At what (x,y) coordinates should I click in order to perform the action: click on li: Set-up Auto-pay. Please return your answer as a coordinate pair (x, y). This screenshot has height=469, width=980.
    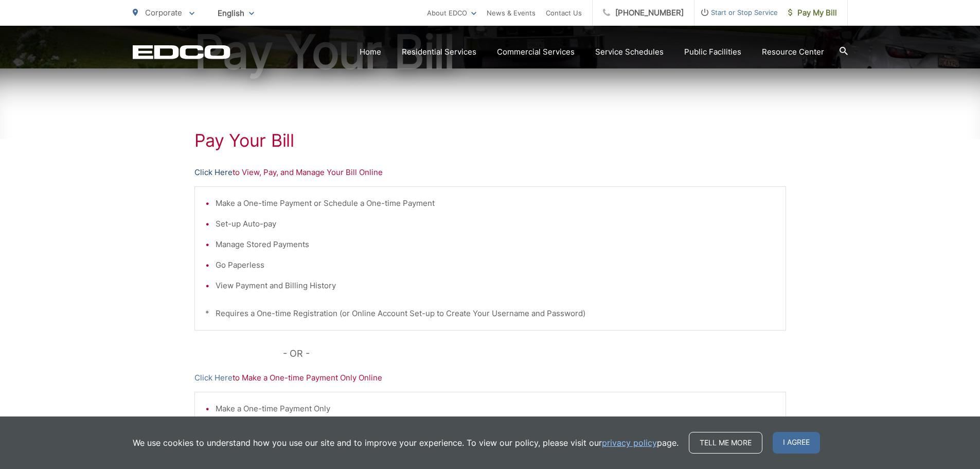
    Looking at the image, I should click on (495, 225).